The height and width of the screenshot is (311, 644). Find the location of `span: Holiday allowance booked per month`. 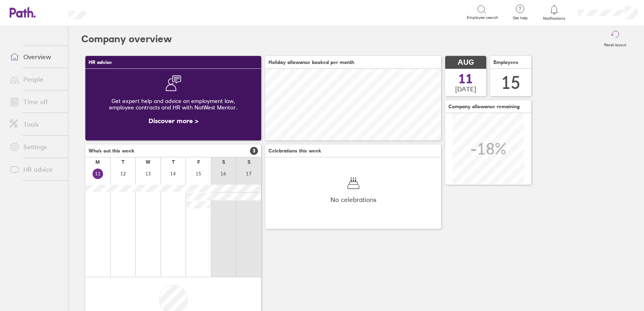

span: Holiday allowance booked per month is located at coordinates (311, 63).